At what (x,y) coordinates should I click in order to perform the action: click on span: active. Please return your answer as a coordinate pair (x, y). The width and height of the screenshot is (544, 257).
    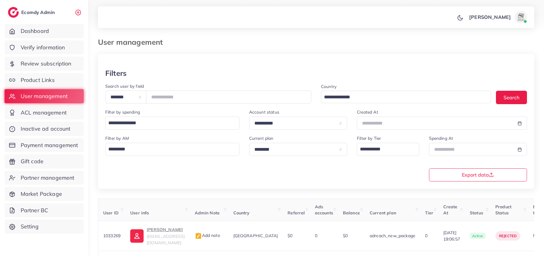
    Looking at the image, I should click on (477, 236).